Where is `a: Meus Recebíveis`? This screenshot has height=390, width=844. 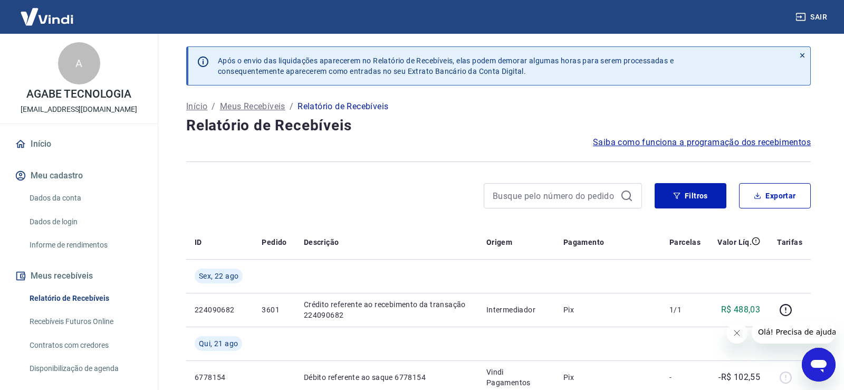 a: Meus Recebíveis is located at coordinates (253, 107).